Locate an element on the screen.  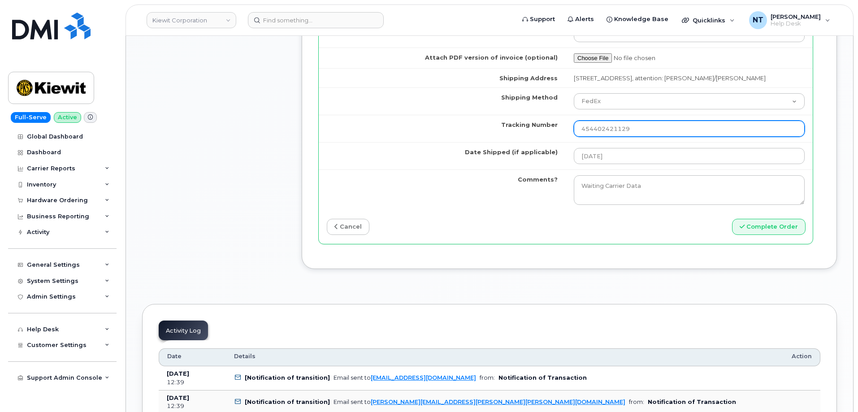
a: Support is located at coordinates (539, 19).